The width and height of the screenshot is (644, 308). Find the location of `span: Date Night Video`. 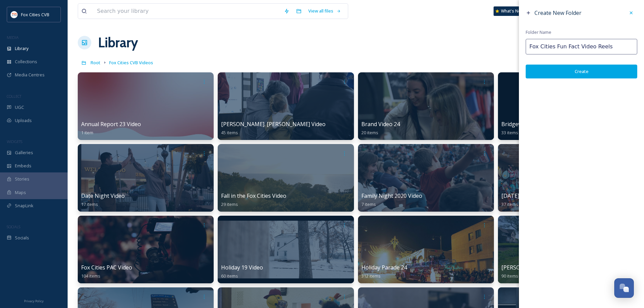

span: Date Night Video is located at coordinates (103, 196).